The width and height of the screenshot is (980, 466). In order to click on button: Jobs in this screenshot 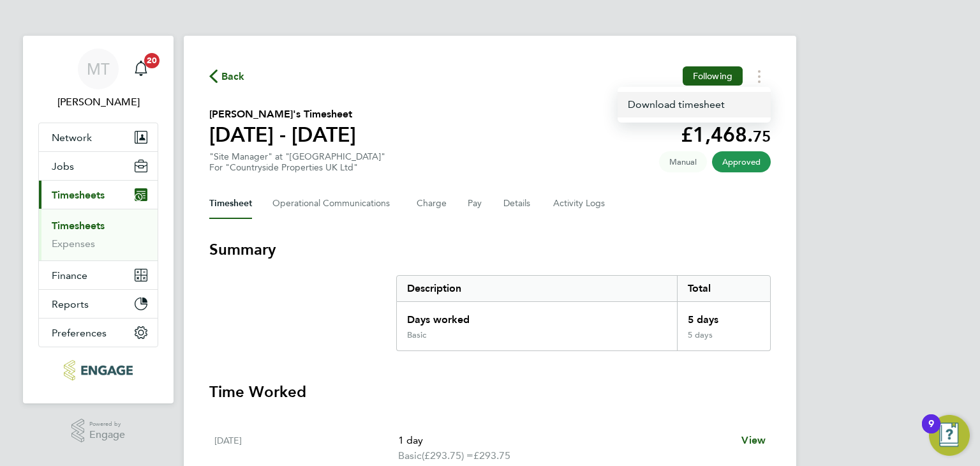, I will do `click(98, 166)`.